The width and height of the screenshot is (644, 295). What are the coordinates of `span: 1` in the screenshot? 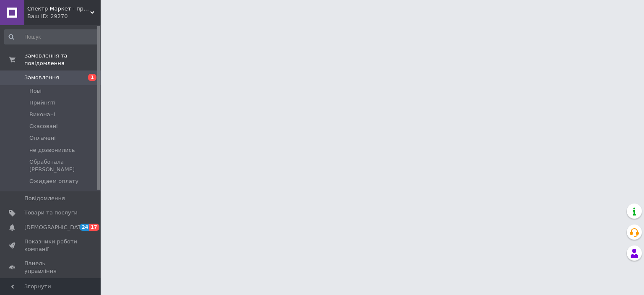 It's located at (92, 77).